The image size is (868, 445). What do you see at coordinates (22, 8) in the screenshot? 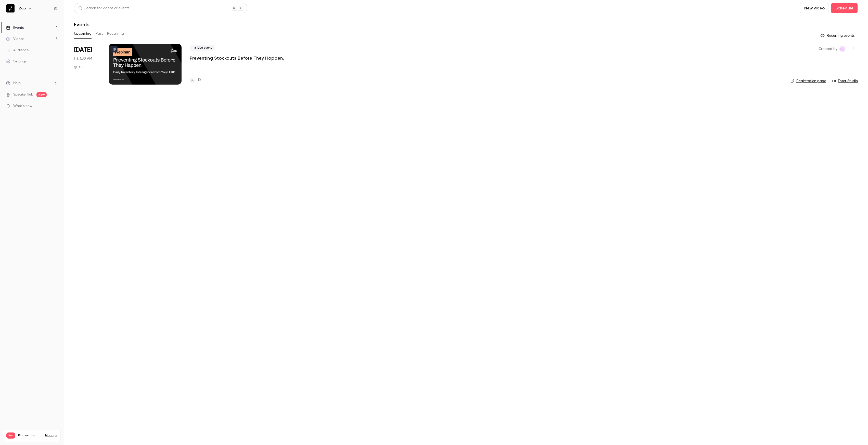
I see `h6: Zap` at bounding box center [22, 8].